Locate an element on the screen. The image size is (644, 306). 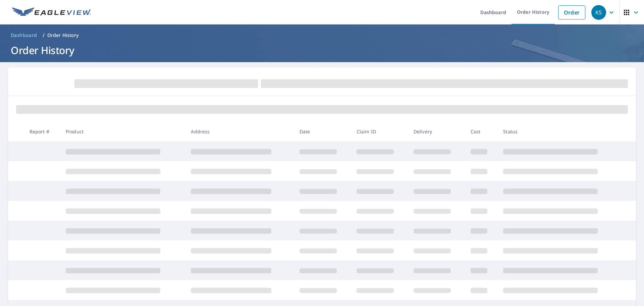
nav: breadcrumb is located at coordinates (322, 35).